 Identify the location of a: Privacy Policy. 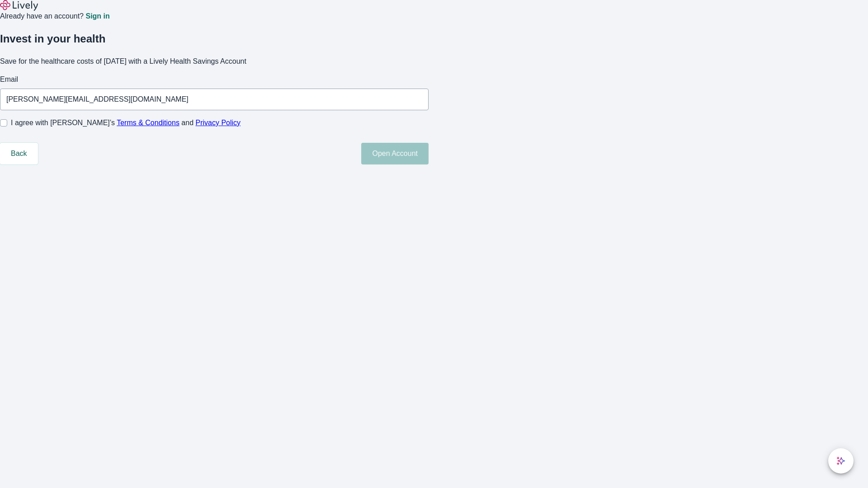
(219, 122).